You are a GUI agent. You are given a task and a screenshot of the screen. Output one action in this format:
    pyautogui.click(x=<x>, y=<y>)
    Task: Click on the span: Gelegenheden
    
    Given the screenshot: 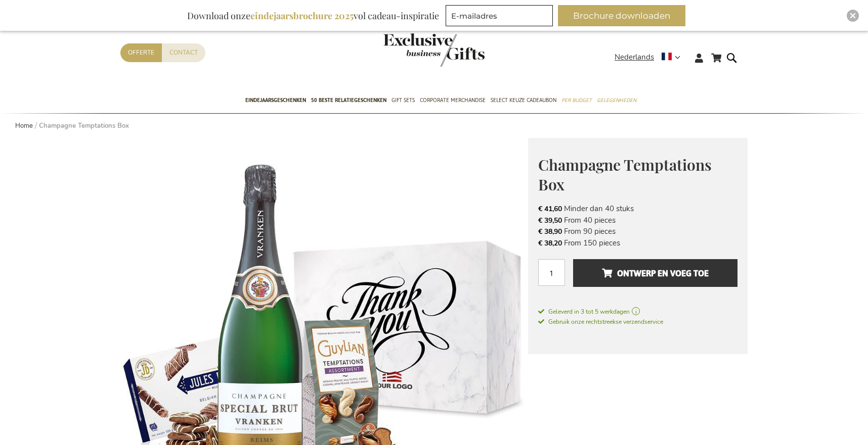 What is the action you would take?
    pyautogui.click(x=616, y=100)
    